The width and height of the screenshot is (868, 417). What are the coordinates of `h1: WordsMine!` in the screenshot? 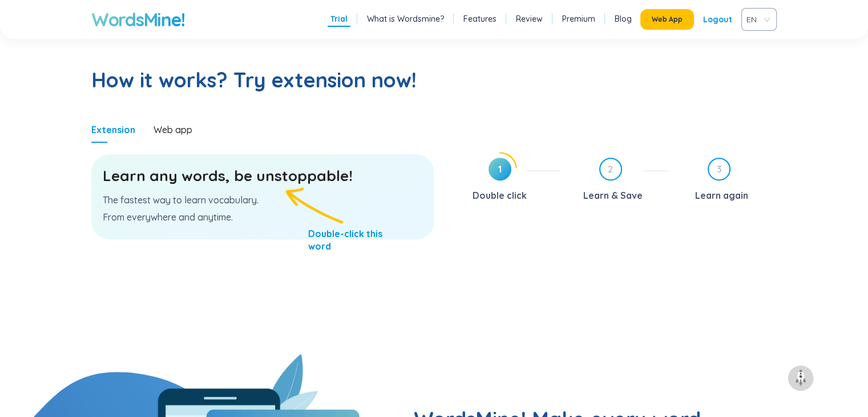 It's located at (138, 19).